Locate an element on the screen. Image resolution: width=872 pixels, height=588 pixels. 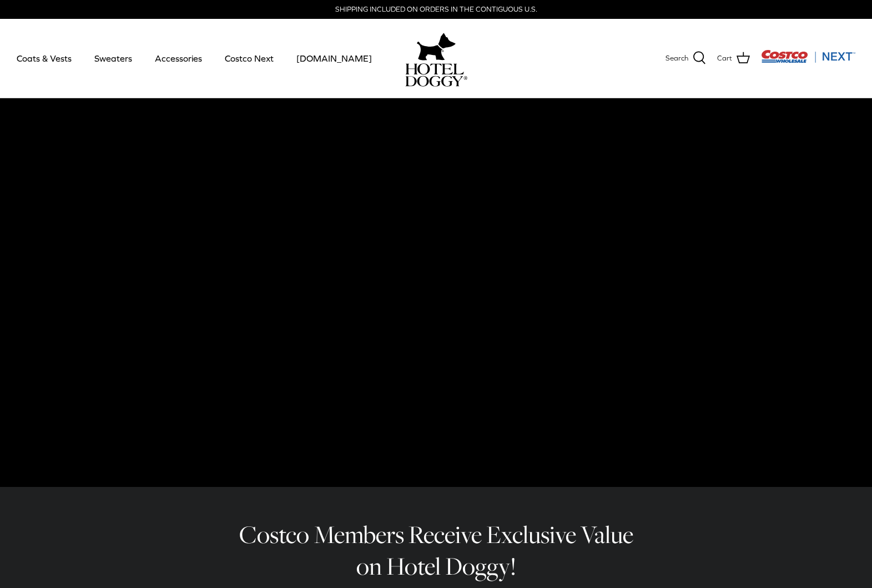
img: Costco Next is located at coordinates (808, 56).